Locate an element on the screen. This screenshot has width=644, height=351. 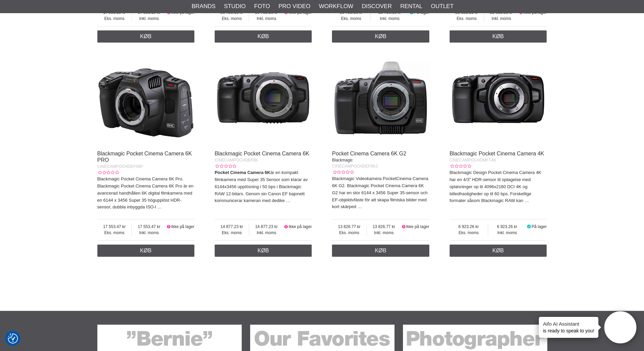
i: På lager is located at coordinates (529, 227).